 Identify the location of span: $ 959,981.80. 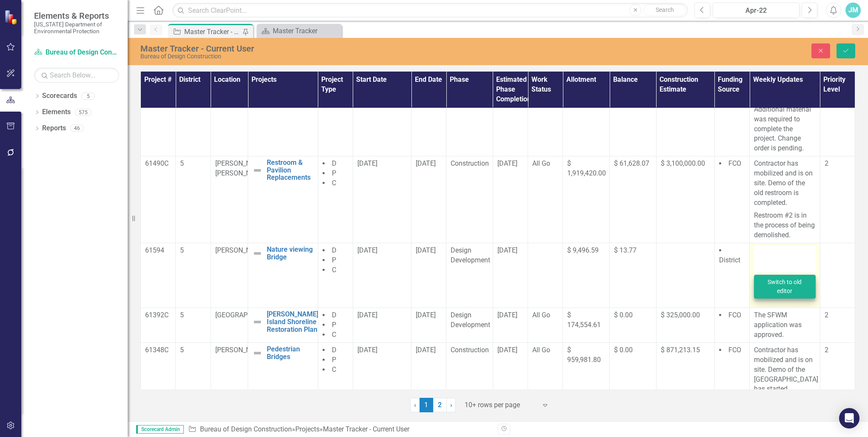
(584, 354).